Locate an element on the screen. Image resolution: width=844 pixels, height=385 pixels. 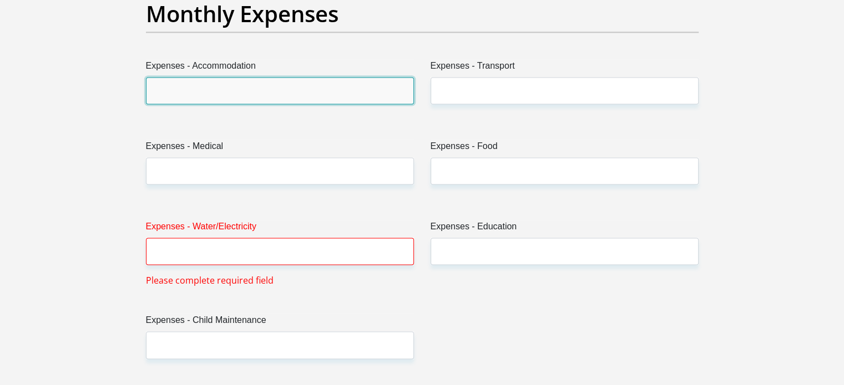
label: Expenses - Education is located at coordinates (564, 229).